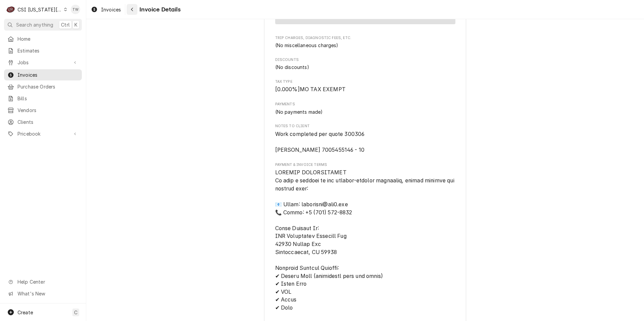  What do you see at coordinates (365, 109) in the screenshot?
I see `div: Payments` at bounding box center [365, 109].